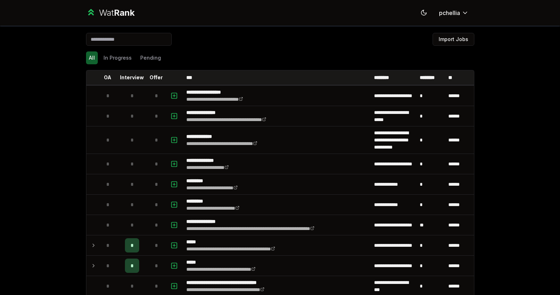  What do you see at coordinates (454, 13) in the screenshot?
I see `button: pchellia` at bounding box center [454, 13].